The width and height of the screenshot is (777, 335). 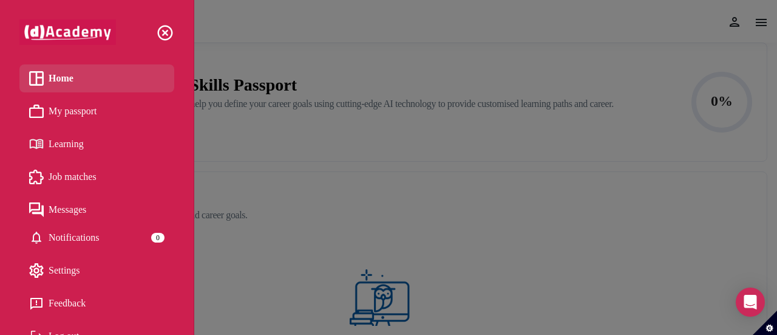 What do you see at coordinates (66, 144) in the screenshot?
I see `span: Learning` at bounding box center [66, 144].